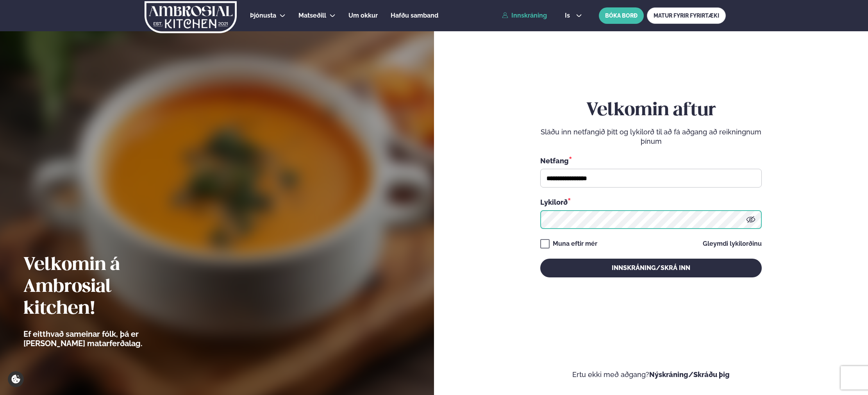  I want to click on span: Hafðu samband, so click(415, 16).